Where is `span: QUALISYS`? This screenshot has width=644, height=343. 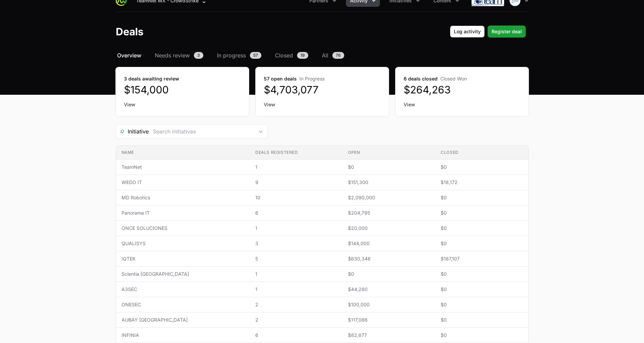 span: QUALISYS is located at coordinates (183, 243).